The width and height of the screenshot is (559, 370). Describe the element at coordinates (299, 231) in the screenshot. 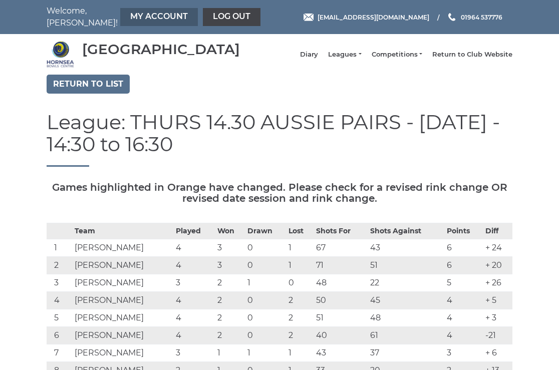

I see `th: Lost` at that location.